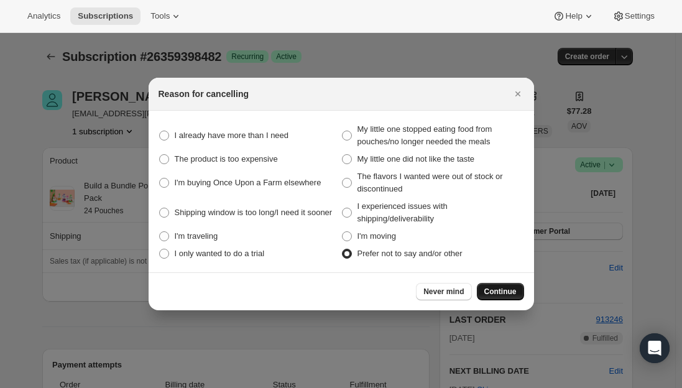 This screenshot has width=682, height=388. What do you see at coordinates (416, 159) in the screenshot?
I see `span: My little one did not like the taste` at bounding box center [416, 159].